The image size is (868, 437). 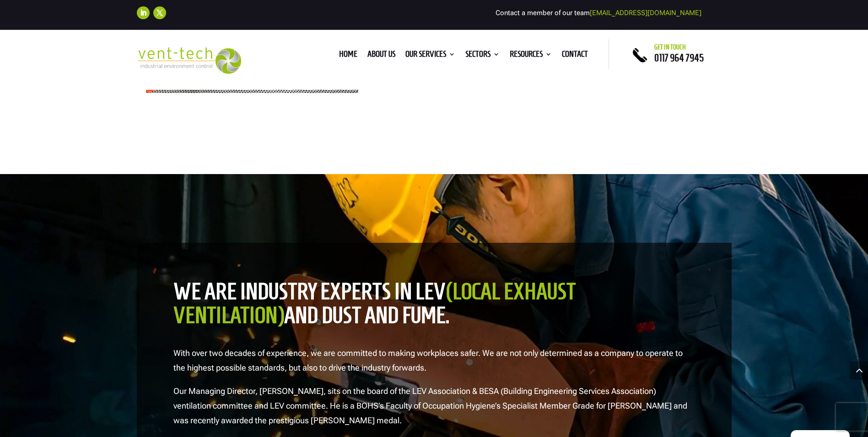 What do you see at coordinates (434, 365) in the screenshot?
I see `p: With over two decades of experience, we are committed to making workplaces safer. We are not only...` at bounding box center [434, 365].